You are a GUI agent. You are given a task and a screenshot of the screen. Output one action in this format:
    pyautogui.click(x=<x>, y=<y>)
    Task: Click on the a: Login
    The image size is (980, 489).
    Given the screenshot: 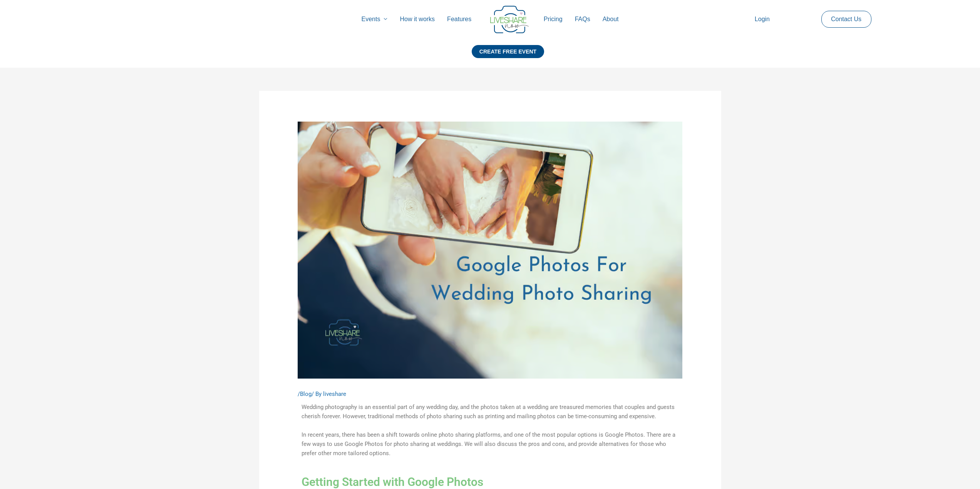 What is the action you would take?
    pyautogui.click(x=762, y=19)
    